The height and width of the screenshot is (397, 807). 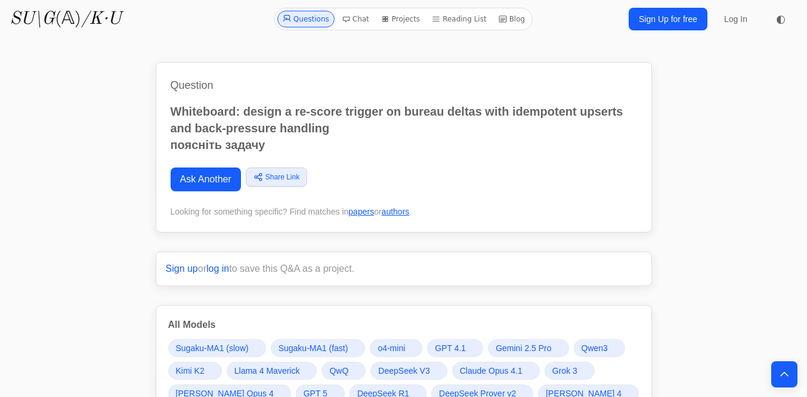 I want to click on a: Projects, so click(x=400, y=19).